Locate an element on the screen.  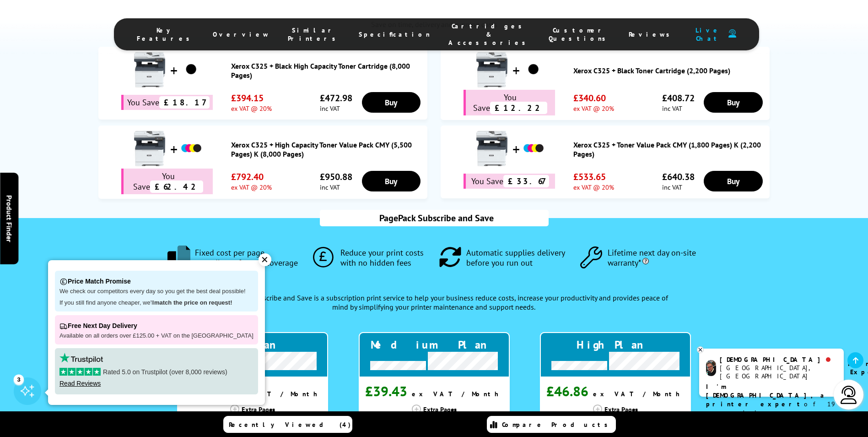
span: £472.98 is located at coordinates (336, 98).